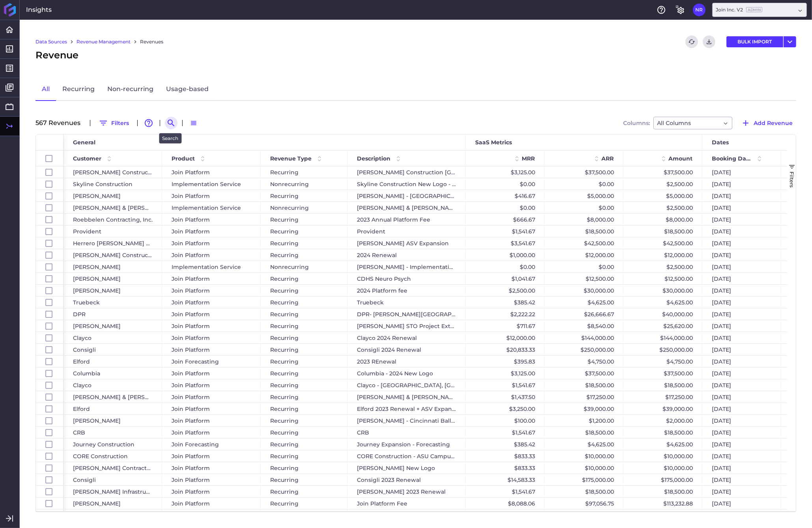 The image size is (812, 528). What do you see at coordinates (663, 503) in the screenshot?
I see `div: $113,232.88` at bounding box center [663, 503].